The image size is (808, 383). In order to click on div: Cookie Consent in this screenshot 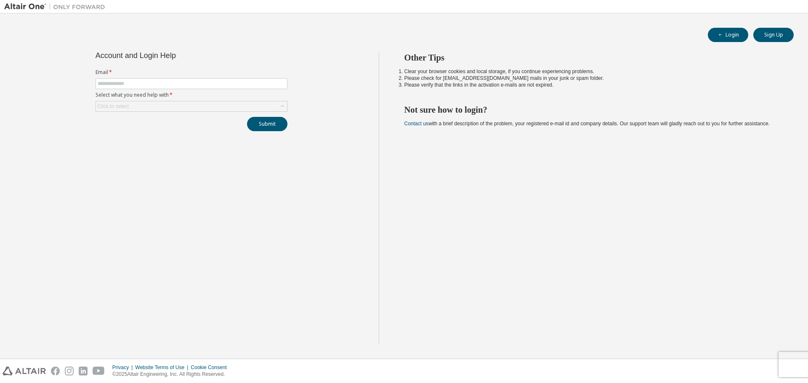, I will do `click(211, 368)`.